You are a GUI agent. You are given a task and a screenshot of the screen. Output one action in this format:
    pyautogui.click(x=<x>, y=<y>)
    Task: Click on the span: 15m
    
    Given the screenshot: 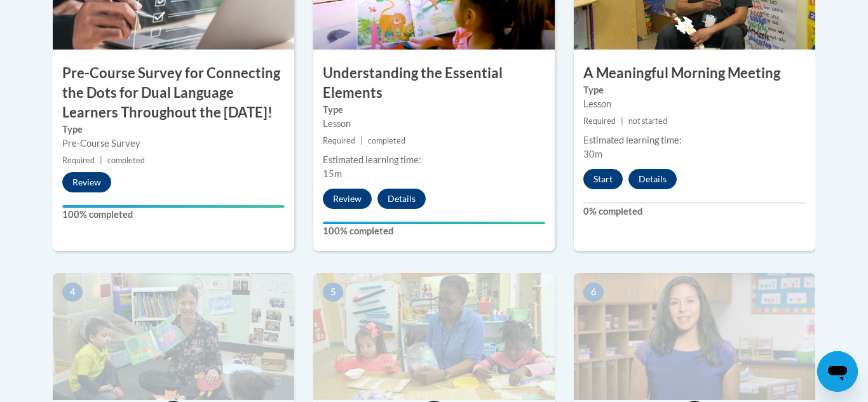 What is the action you would take?
    pyautogui.click(x=332, y=173)
    